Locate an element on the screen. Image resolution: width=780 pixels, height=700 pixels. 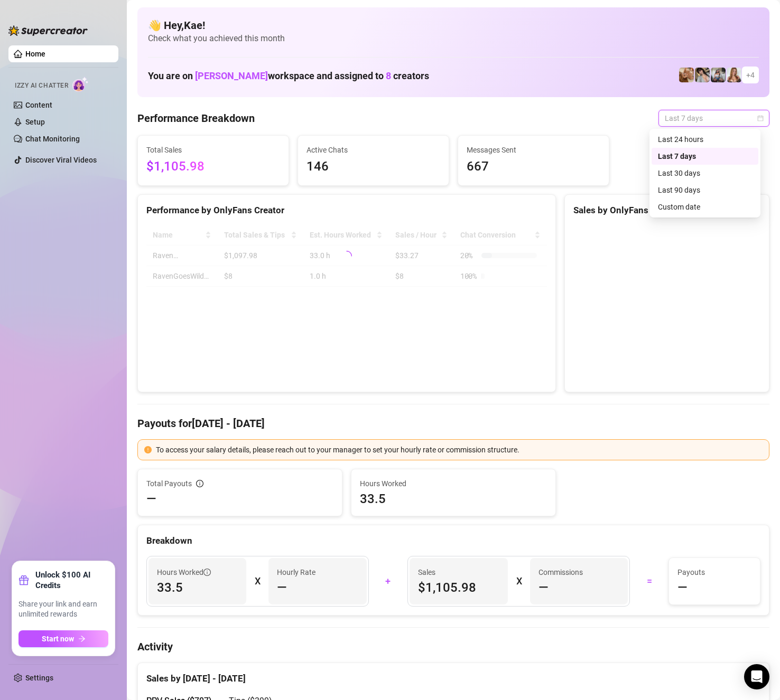
div: Last 24 hours is located at coordinates (705, 140).